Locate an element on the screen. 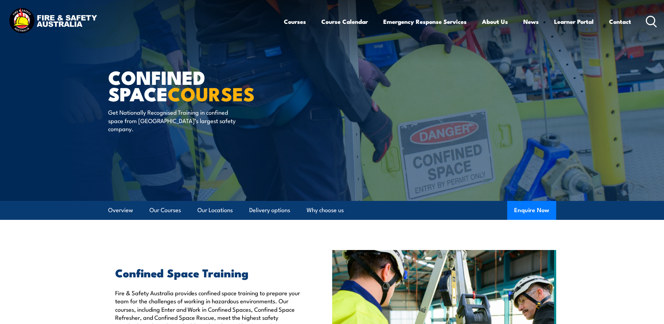 This screenshot has height=324, width=664. a: Overview is located at coordinates (120, 210).